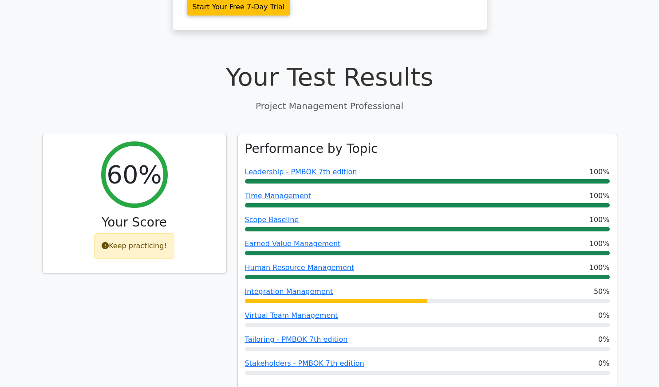 The width and height of the screenshot is (659, 387). What do you see at coordinates (602, 292) in the screenshot?
I see `span: 50%` at bounding box center [602, 292].